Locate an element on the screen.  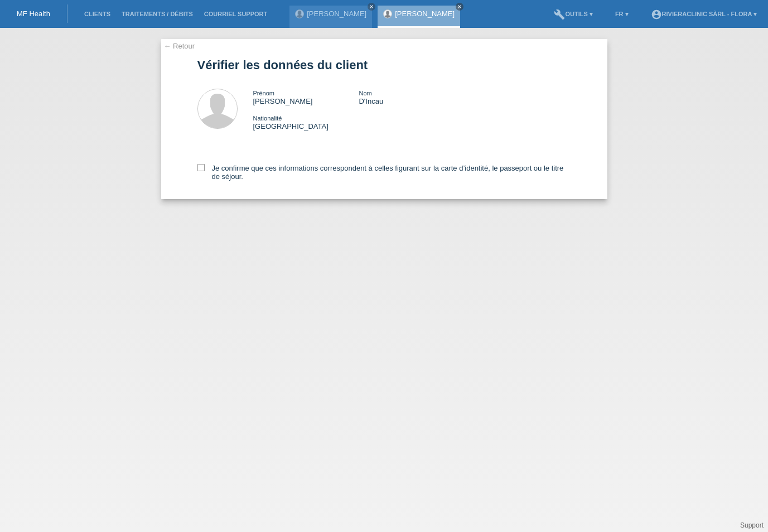
a: Courriel Support is located at coordinates (235, 14).